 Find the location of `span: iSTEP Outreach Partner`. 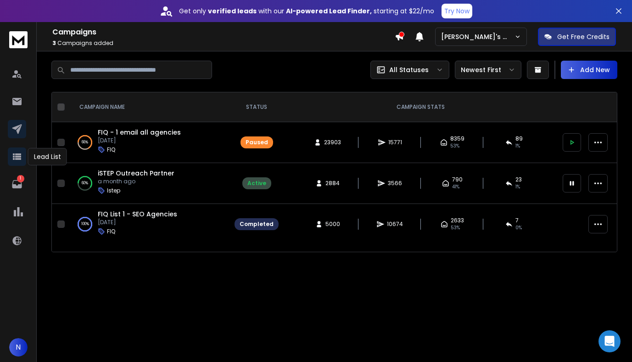

span: iSTEP Outreach Partner is located at coordinates (136, 173).